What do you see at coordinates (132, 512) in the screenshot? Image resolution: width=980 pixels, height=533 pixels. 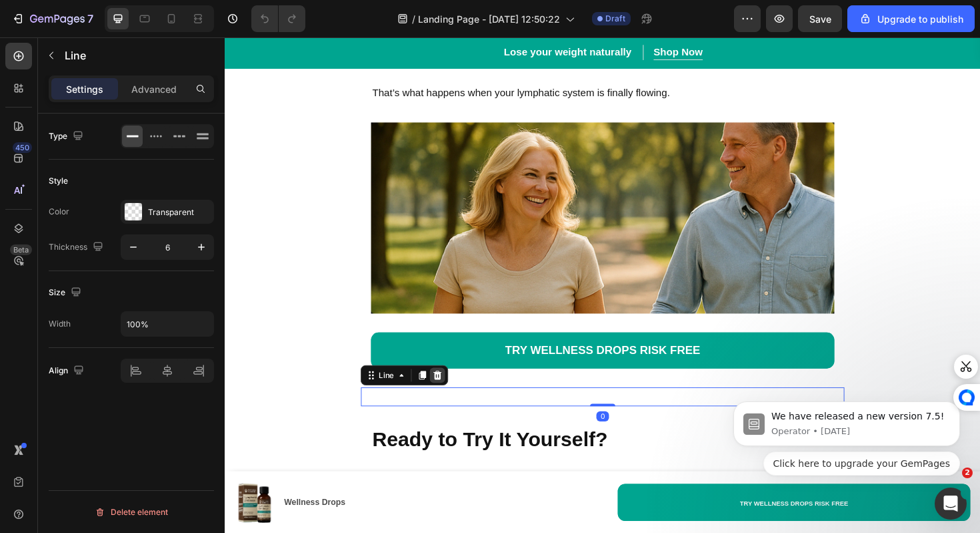 I see `button: Delete element` at bounding box center [132, 512].